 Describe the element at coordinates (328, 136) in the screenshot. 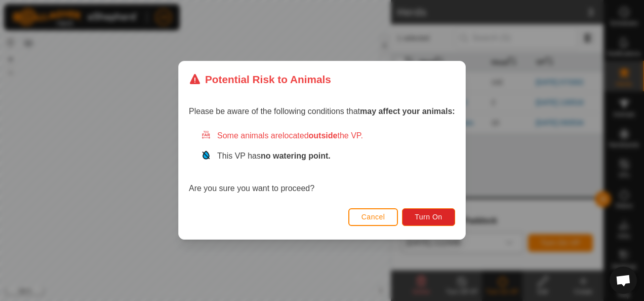

I see `div: Some animals are` at that location.